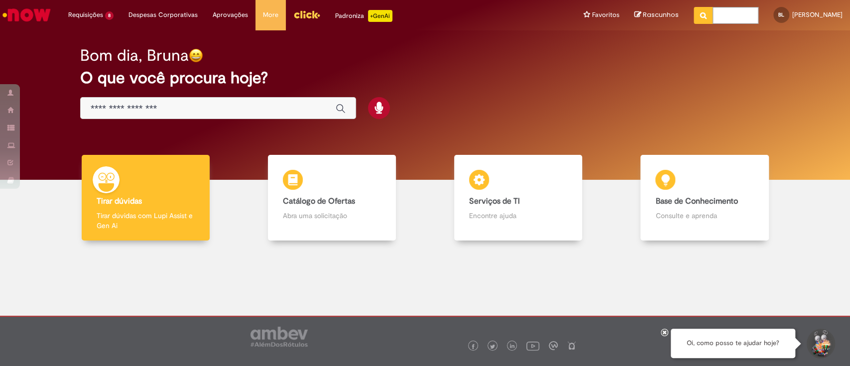 This screenshot has width=850, height=366. What do you see at coordinates (704, 216) in the screenshot?
I see `p: Consulte e aprenda` at bounding box center [704, 216].